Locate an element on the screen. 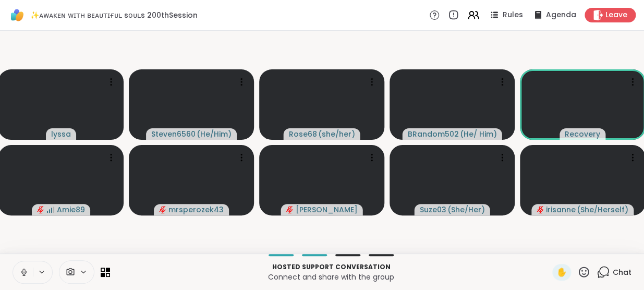 The width and height of the screenshot is (644, 290). span: irisanne is located at coordinates (561, 210).